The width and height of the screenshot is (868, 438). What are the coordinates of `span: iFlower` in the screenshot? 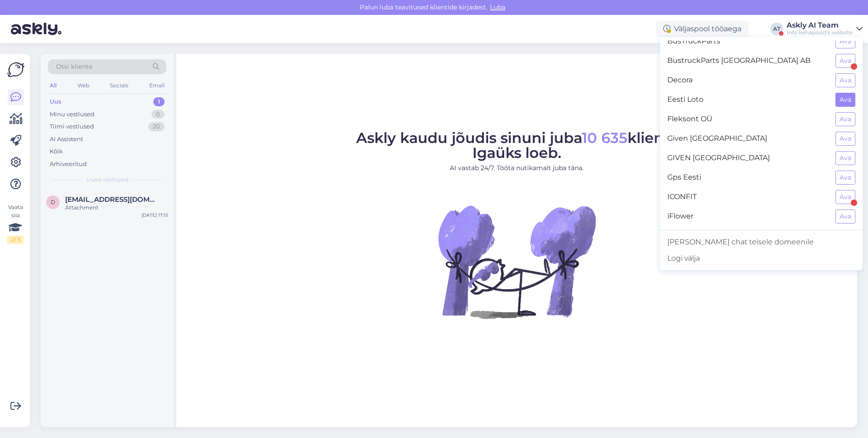 It's located at (748, 216).